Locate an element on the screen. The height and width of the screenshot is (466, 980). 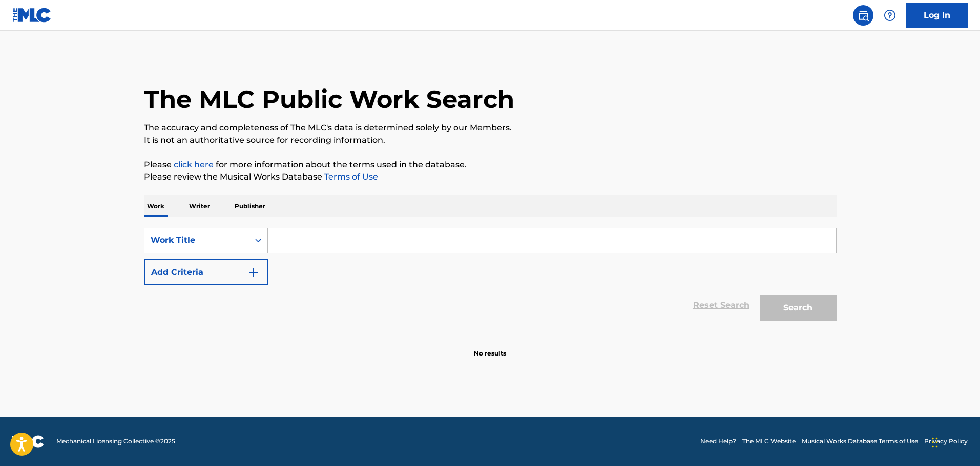
img: search is located at coordinates (864, 15).